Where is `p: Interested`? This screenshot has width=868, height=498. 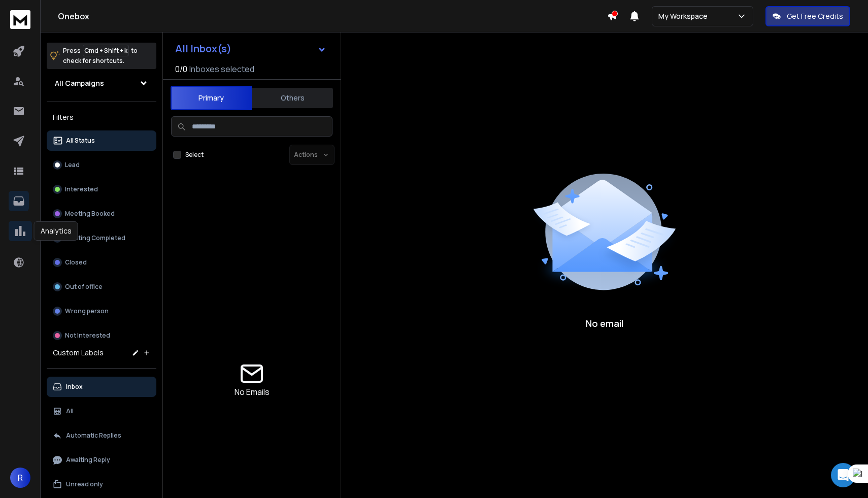 p: Interested is located at coordinates (81, 189).